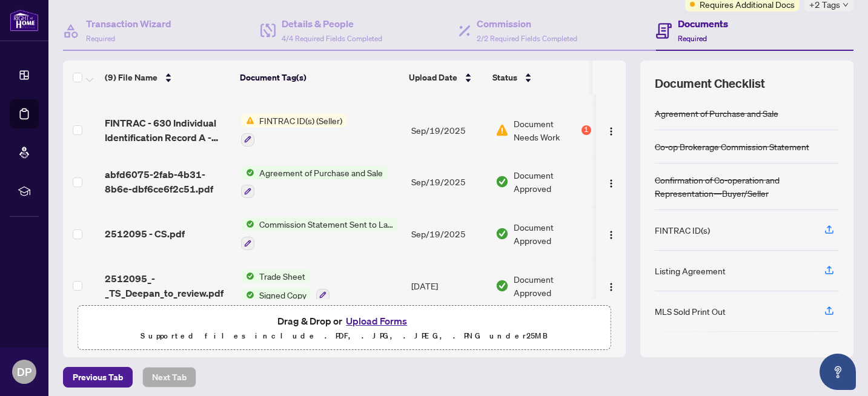  What do you see at coordinates (128, 23) in the screenshot?
I see `h4: Transaction Wizard` at bounding box center [128, 23].